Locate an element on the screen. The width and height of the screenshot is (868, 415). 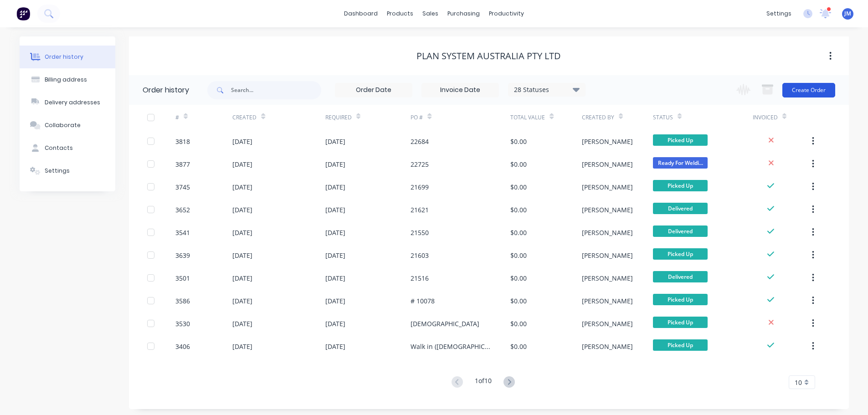
div: settings is located at coordinates (779, 14).